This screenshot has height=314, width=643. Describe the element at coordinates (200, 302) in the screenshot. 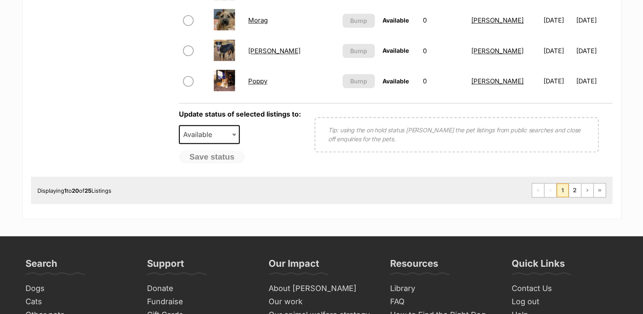

I see `a: Fundraise` at that location.